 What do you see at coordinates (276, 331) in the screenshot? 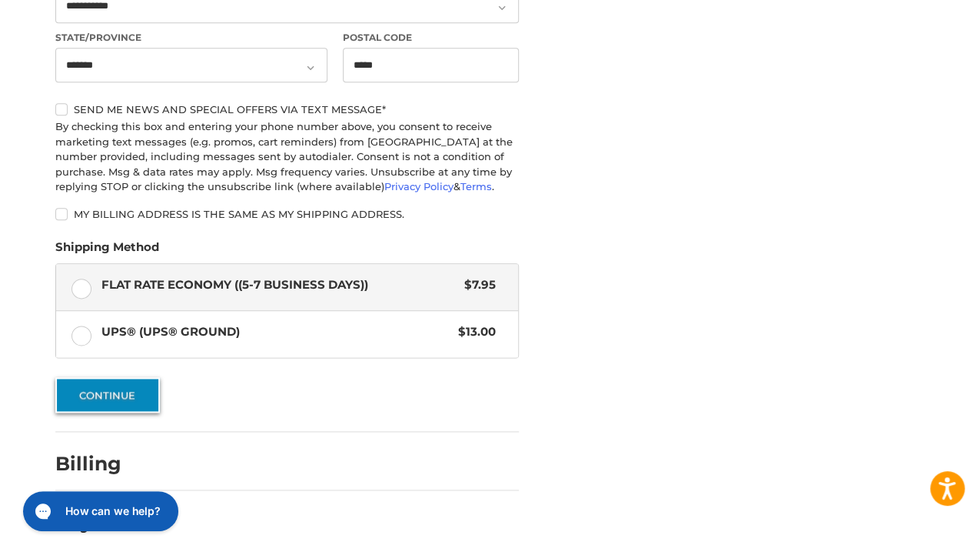
I see `span: UPS® (UPS® Ground)` at bounding box center [276, 331].